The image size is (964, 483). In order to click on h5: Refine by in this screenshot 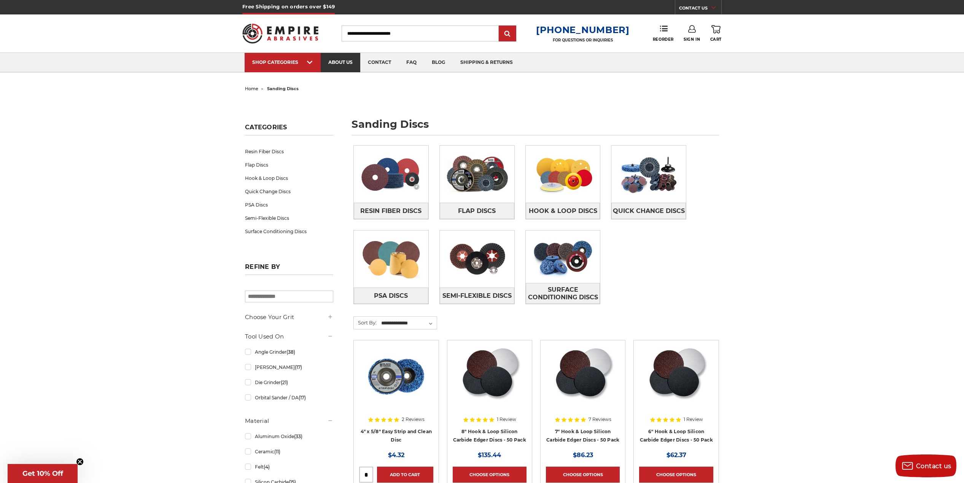, I will do `click(289, 269)`.